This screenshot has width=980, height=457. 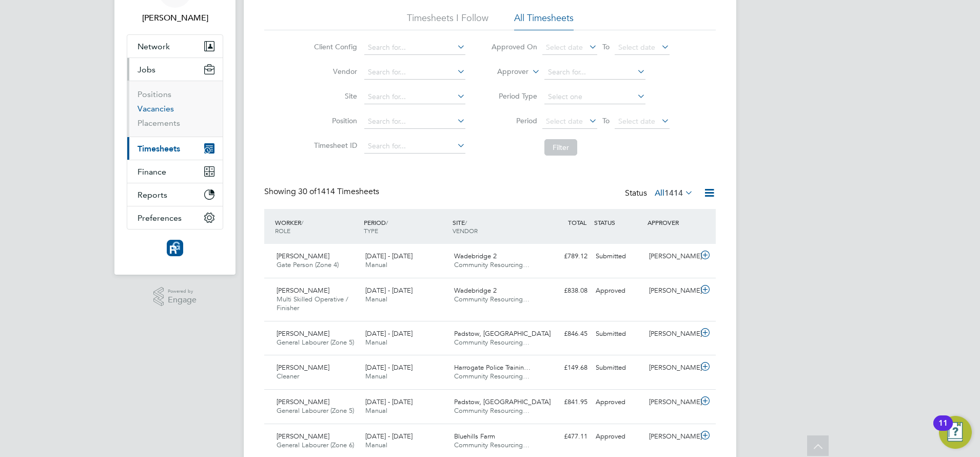 What do you see at coordinates (405, 227) in the screenshot?
I see `div: PERIOD` at bounding box center [405, 227].